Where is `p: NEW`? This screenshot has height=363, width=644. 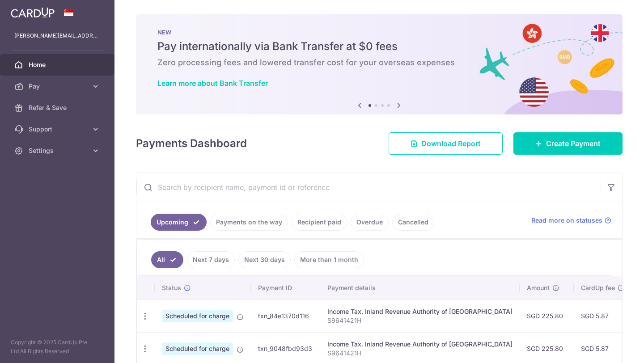
p: NEW is located at coordinates (379, 32).